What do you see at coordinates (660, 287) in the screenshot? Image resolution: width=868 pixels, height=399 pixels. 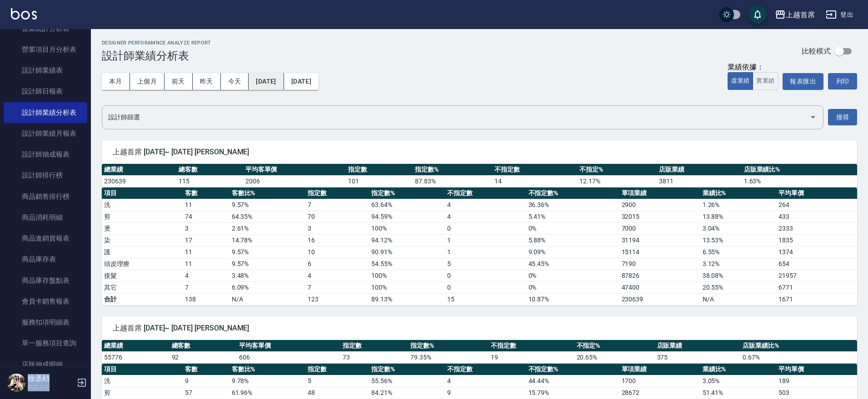 I see `td: 47400` at bounding box center [660, 287].